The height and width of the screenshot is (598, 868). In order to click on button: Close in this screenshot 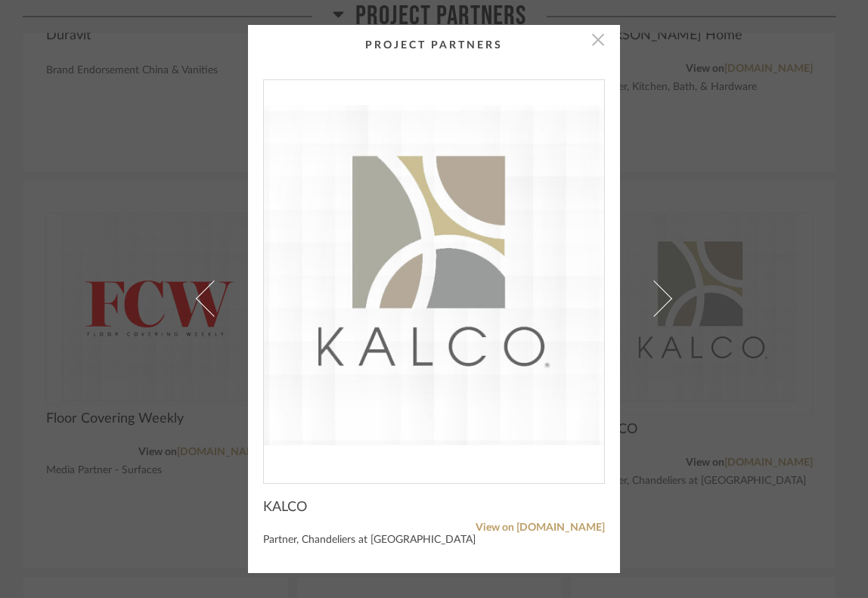, I will do `click(598, 40)`.